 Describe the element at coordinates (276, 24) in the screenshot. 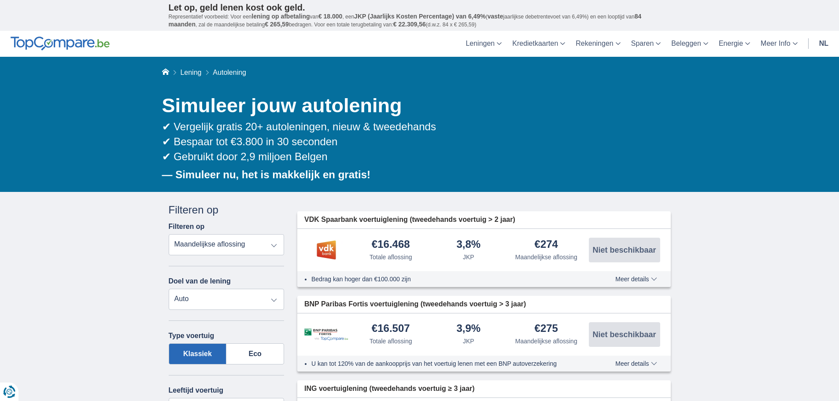

I see `span: € 265,59` at that location.